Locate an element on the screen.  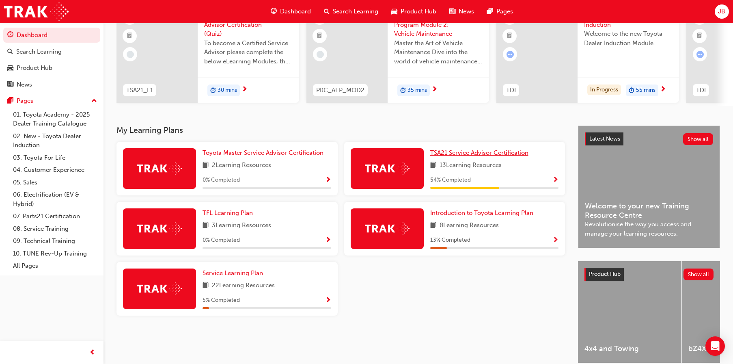
span: To become a Certified Service Advisor please complete the below eLearning Modules, the Service Ad... is located at coordinates (249, 52).